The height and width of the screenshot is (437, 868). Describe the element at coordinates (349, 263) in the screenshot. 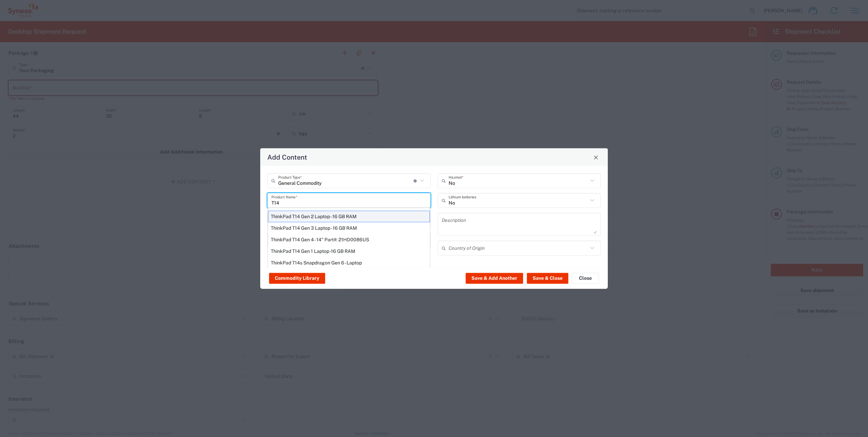

I see `div: ThinkPad T14s Snapdragon Gen 6 - Laptop` at that location.